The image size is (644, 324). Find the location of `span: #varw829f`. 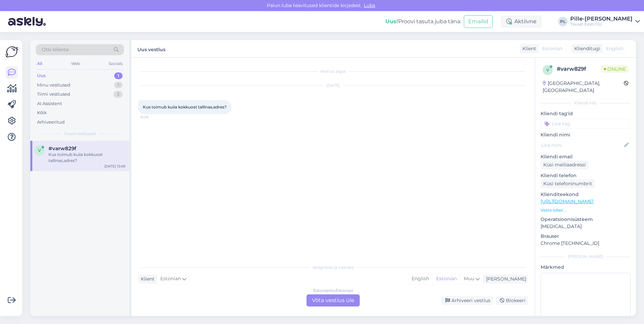

span: #varw829f is located at coordinates (62, 149).